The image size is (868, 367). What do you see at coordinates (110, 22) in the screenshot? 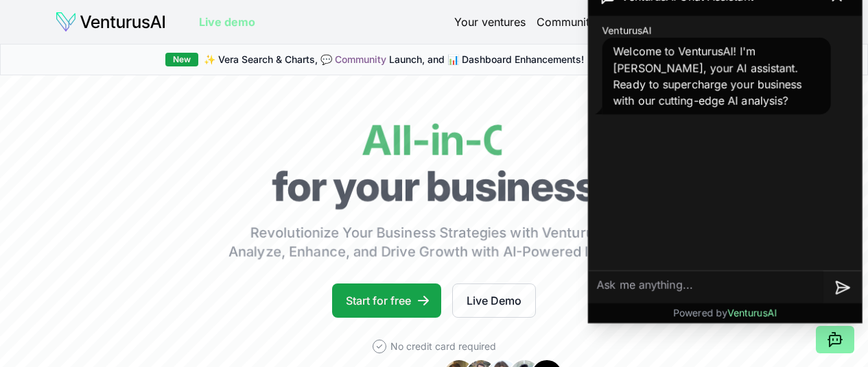
I see `img: logo` at bounding box center [110, 22].